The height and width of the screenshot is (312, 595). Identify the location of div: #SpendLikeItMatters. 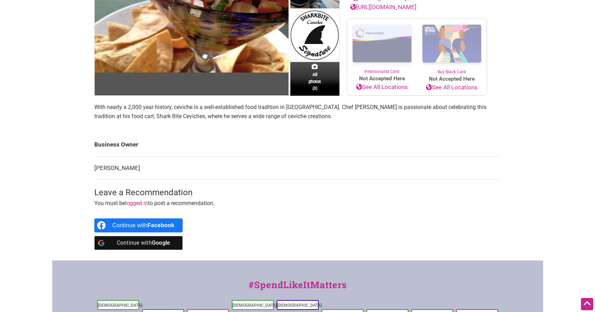
(297, 288).